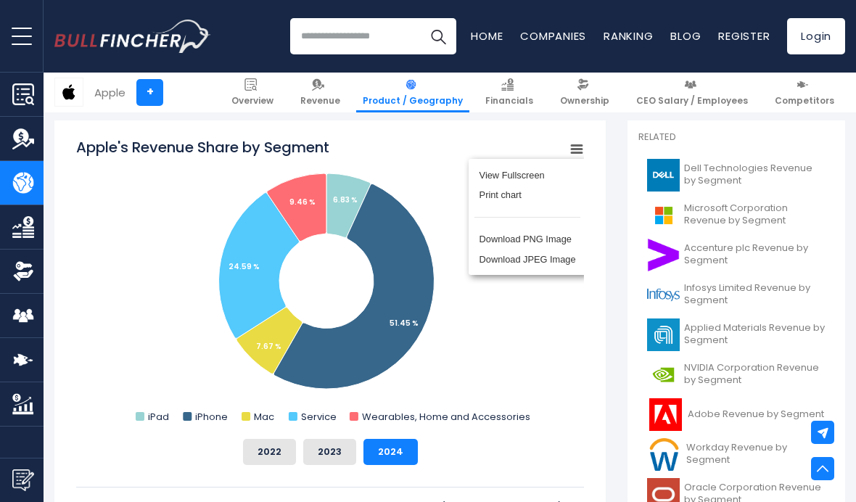 The height and width of the screenshot is (502, 856). Describe the element at coordinates (158, 417) in the screenshot. I see `text: iPad` at that location.